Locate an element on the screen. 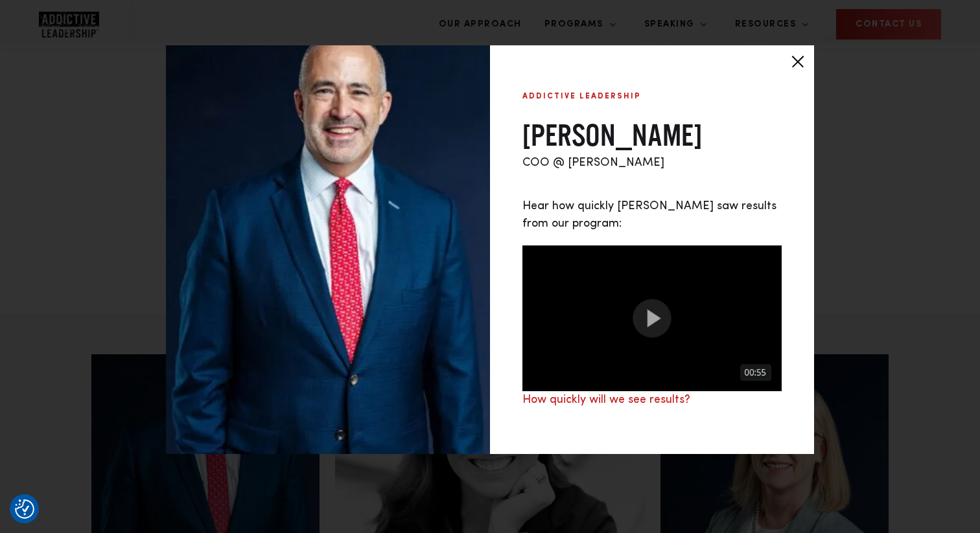 This screenshot has width=980, height=533. a: How quickly will we see results? is located at coordinates (606, 400).